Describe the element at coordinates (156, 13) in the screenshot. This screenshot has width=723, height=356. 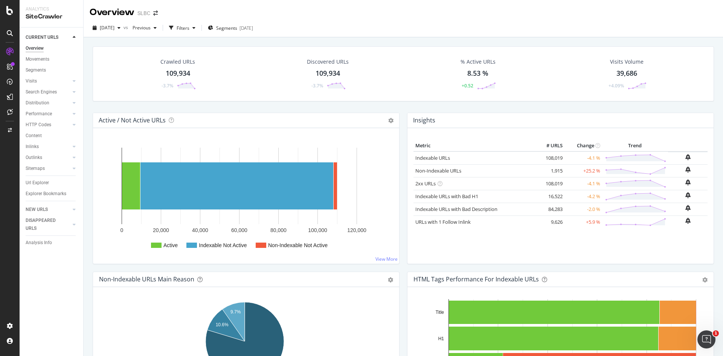
I see `div: arrow-right-arrow-left` at that location.